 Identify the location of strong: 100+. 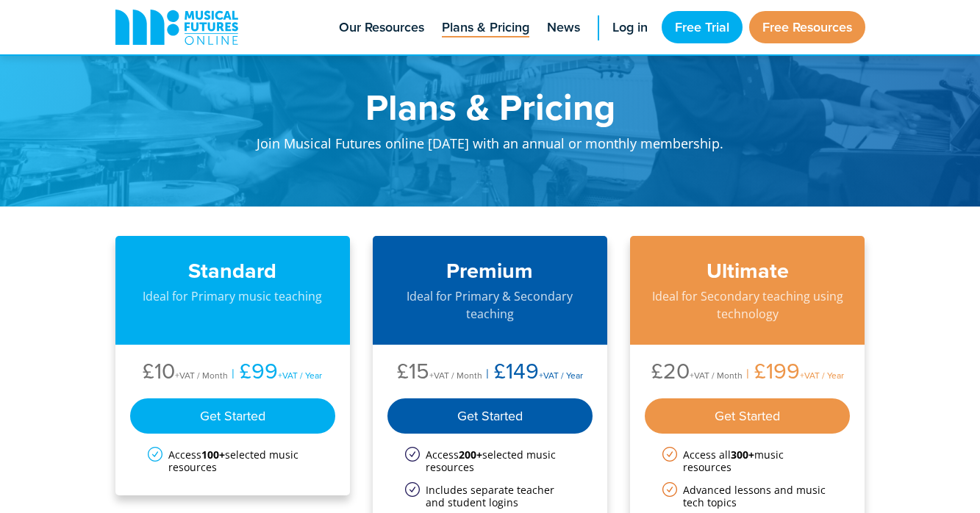
(213, 454).